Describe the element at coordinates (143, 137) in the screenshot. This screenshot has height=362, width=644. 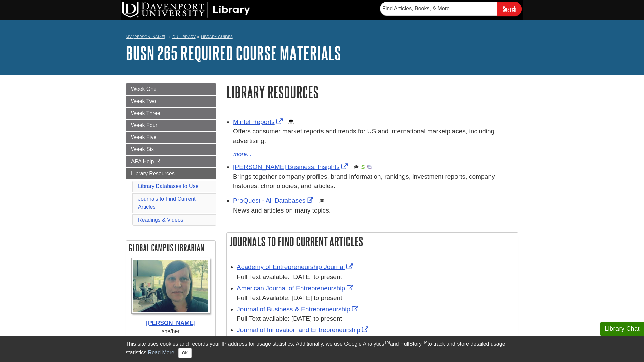
I see `span: Week Five` at that location.